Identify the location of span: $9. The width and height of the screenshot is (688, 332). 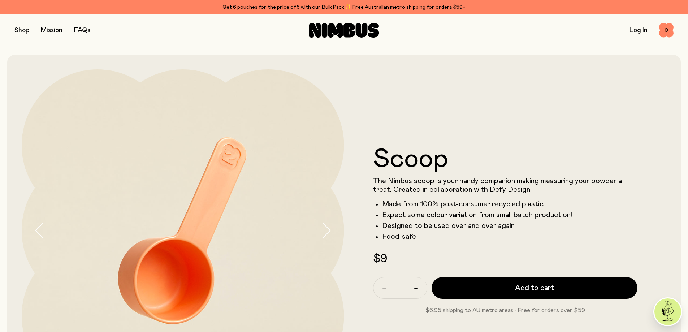
(380, 259).